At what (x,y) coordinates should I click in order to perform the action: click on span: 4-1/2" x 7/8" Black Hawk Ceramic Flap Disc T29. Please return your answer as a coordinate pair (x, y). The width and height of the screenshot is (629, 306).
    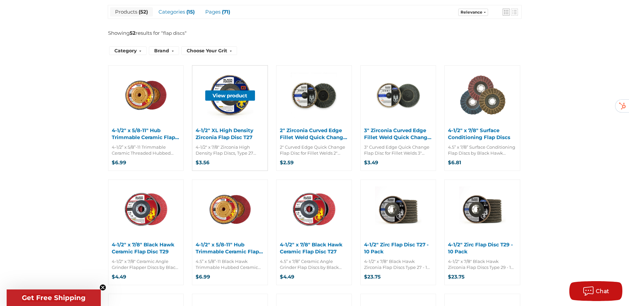
    Looking at the image, I should click on (146, 248).